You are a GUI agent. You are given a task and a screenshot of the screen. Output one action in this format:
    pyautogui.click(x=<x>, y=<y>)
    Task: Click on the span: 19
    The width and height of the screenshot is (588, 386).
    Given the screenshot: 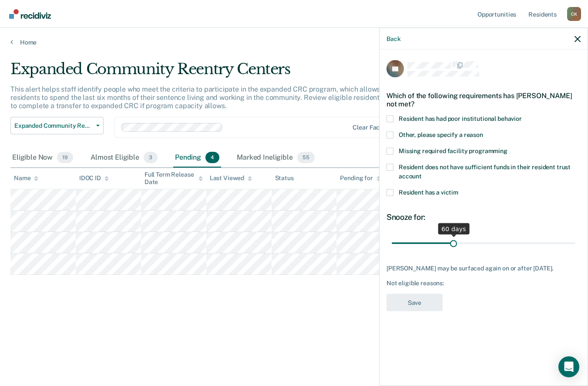 What is the action you would take?
    pyautogui.click(x=65, y=157)
    